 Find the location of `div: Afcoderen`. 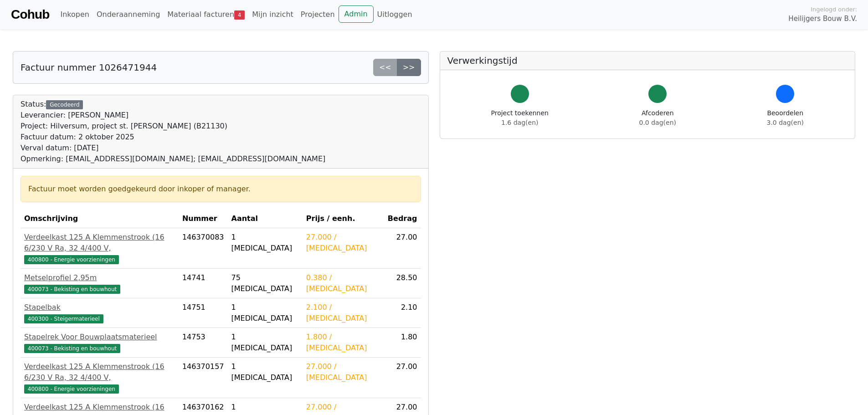

div: Afcoderen is located at coordinates (657, 118).